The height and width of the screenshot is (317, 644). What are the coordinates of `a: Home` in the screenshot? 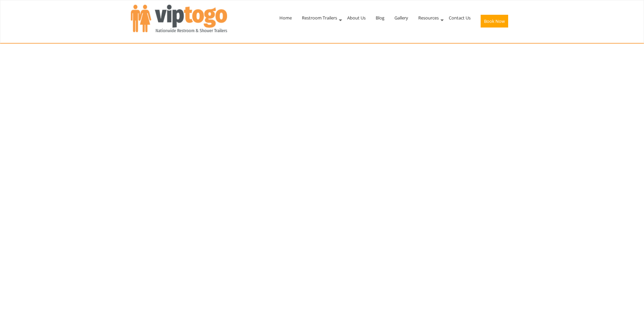 It's located at (285, 18).